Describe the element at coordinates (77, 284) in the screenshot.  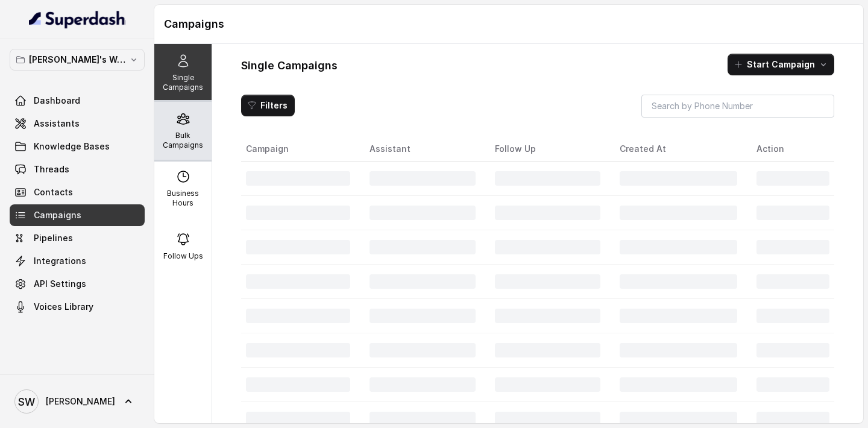
I see `a: API Settings` at that location.